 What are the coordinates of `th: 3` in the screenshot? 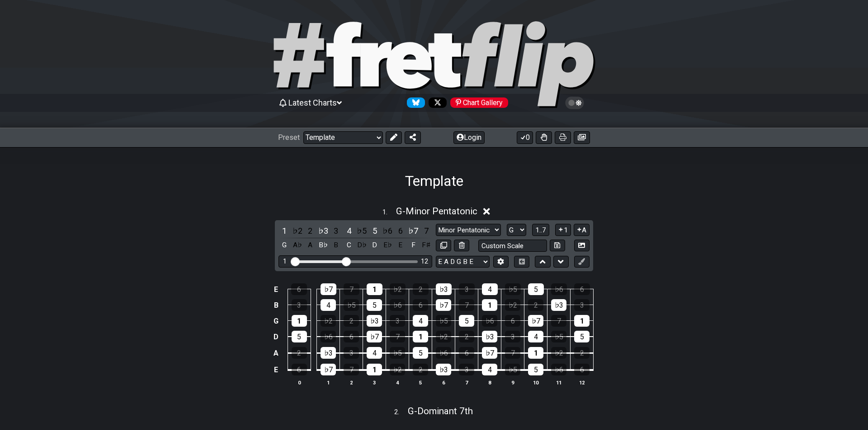 It's located at (374, 383).